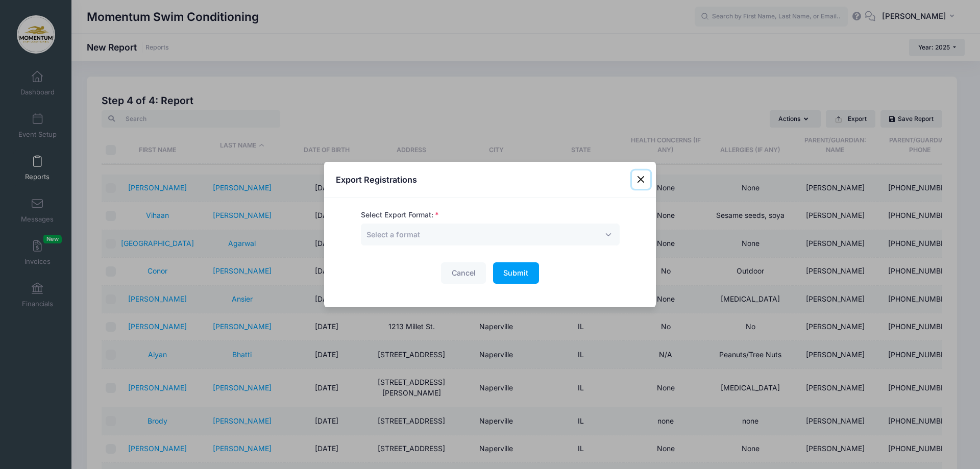  Describe the element at coordinates (515, 272) in the screenshot. I see `span: Submit` at that location.